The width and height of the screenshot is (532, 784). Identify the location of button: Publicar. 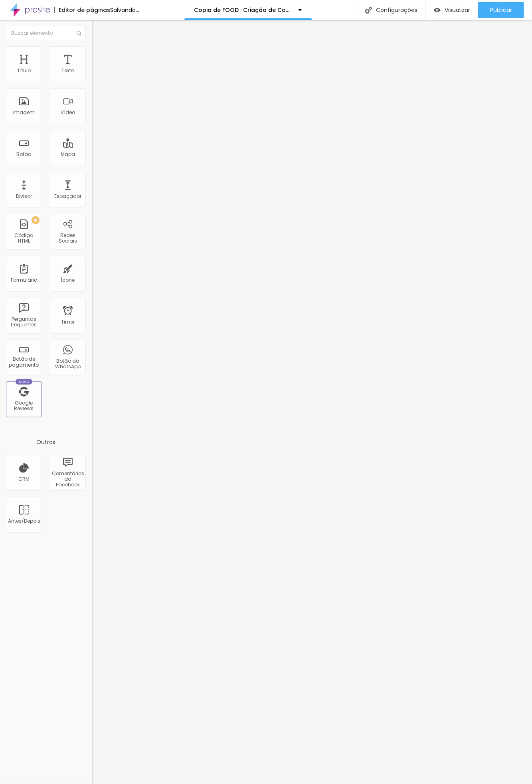
(501, 10).